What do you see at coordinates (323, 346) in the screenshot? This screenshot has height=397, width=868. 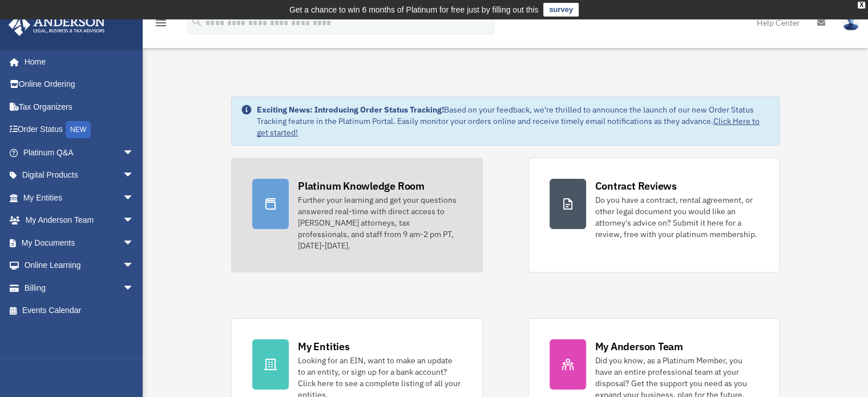 I see `div: My Entities` at bounding box center [323, 346].